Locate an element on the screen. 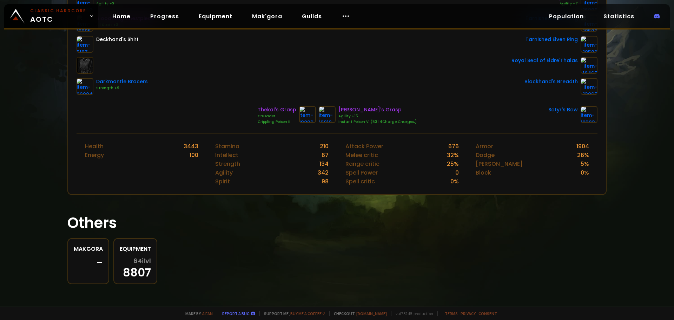  div: 676 is located at coordinates (453, 146).